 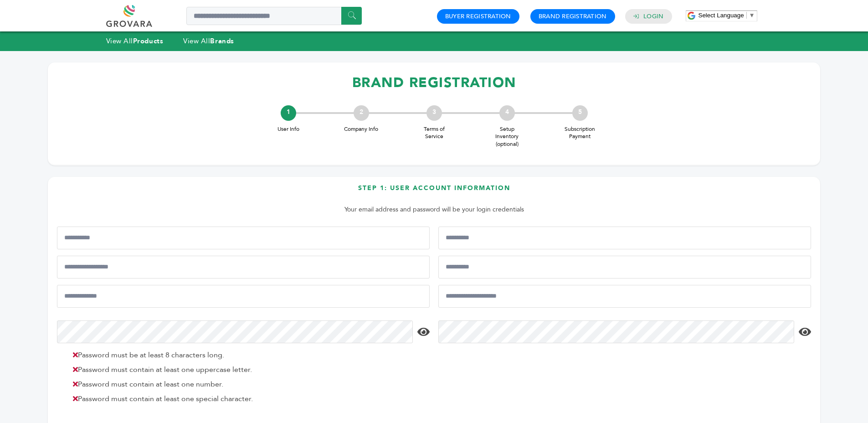 What do you see at coordinates (361, 113) in the screenshot?
I see `div: 2` at bounding box center [361, 113].